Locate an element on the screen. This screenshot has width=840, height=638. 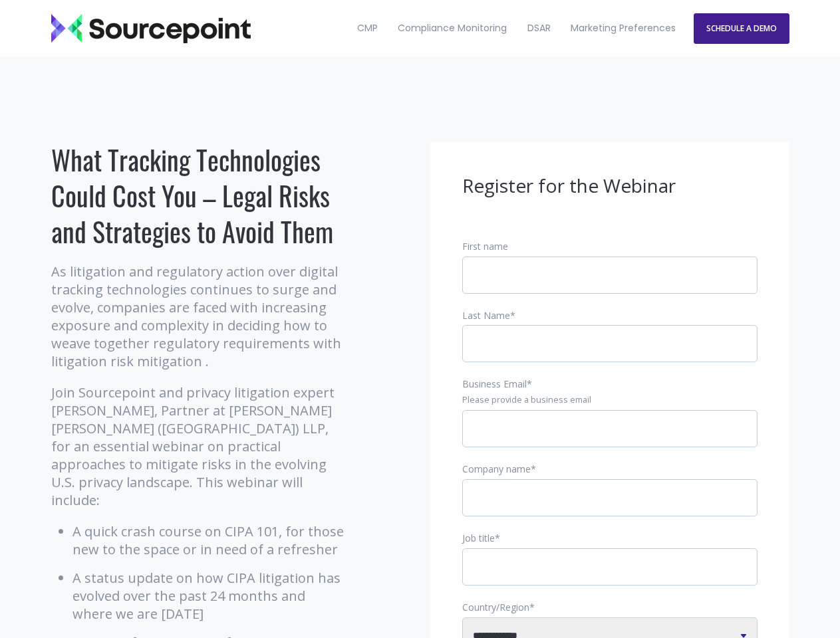
a: SCHEDULE A DEMO is located at coordinates (741, 29).